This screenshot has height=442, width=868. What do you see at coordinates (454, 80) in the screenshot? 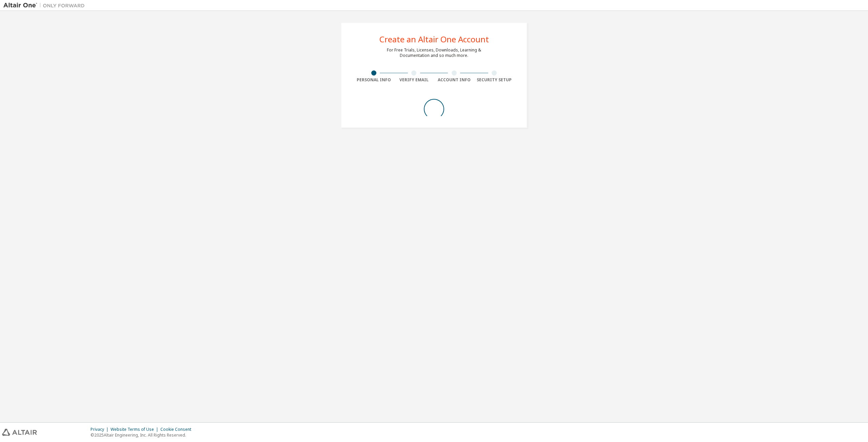
I see `div: Account Info` at bounding box center [454, 80].